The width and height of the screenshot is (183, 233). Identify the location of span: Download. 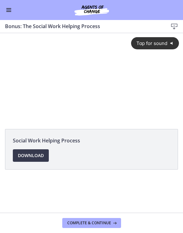
(31, 156).